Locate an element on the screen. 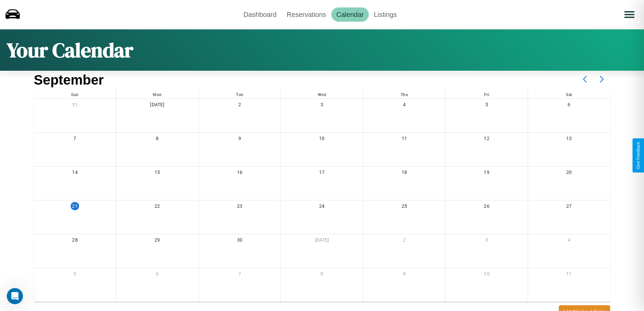 This screenshot has width=644, height=311. div: 14 is located at coordinates (74, 173).